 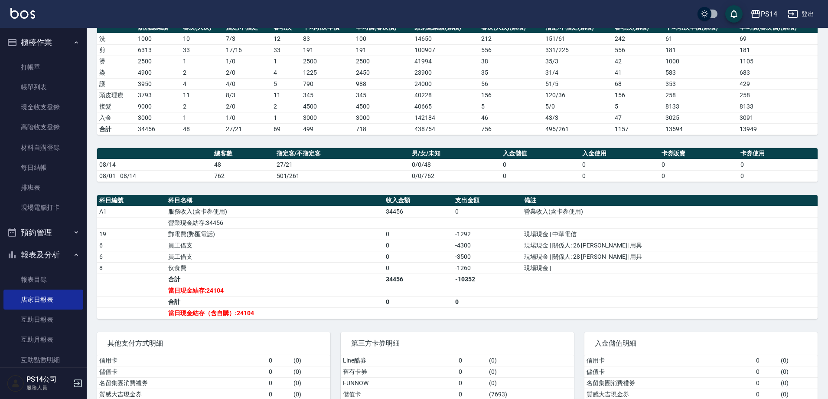 What do you see at coordinates (383, 129) in the screenshot?
I see `td: 718` at bounding box center [383, 129].